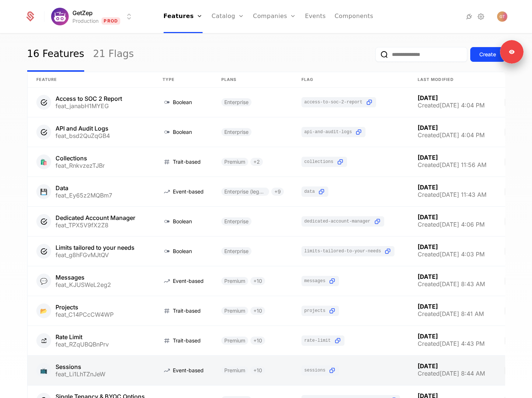  I want to click on div: Production, so click(85, 21).